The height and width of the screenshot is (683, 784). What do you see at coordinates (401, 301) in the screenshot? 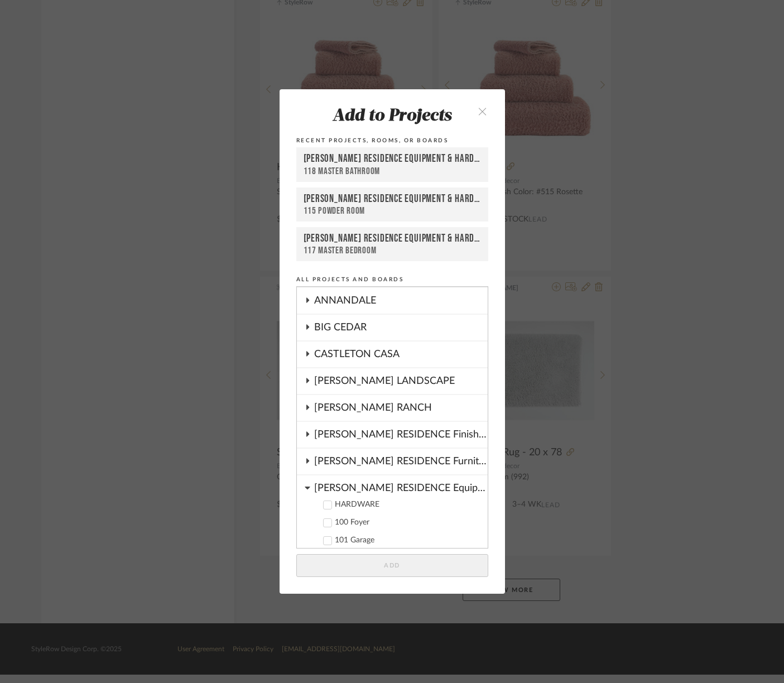
I see `div: ANNANDALE` at bounding box center [401, 301].